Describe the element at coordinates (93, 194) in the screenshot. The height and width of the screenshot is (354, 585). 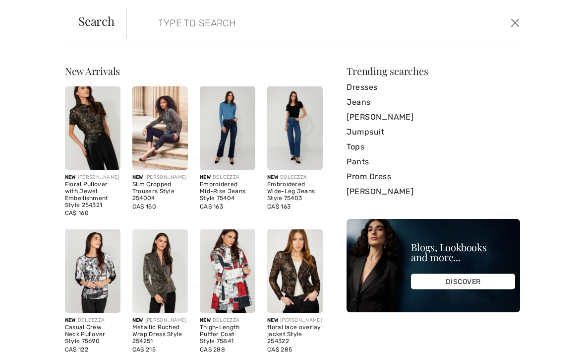
I see `div: Floral Pullover with Jewel Embellishment Style 254321` at that location.